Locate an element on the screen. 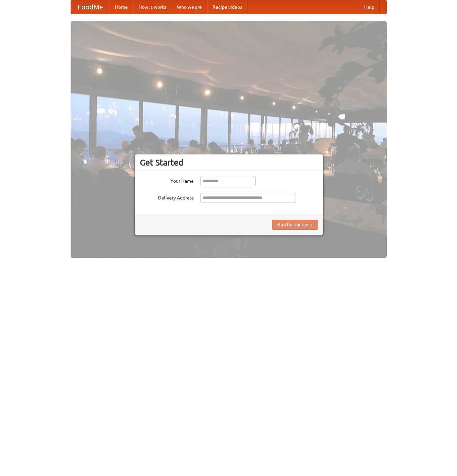 This screenshot has height=476, width=457. a: Help is located at coordinates (369, 7).